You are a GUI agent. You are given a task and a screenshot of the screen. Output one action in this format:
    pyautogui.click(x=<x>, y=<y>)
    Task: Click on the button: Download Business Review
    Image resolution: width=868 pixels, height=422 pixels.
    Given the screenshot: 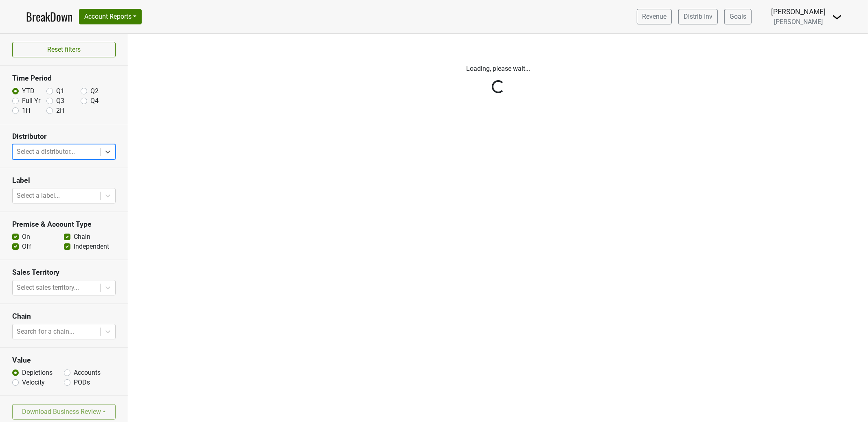 What is the action you would take?
    pyautogui.click(x=64, y=411)
    